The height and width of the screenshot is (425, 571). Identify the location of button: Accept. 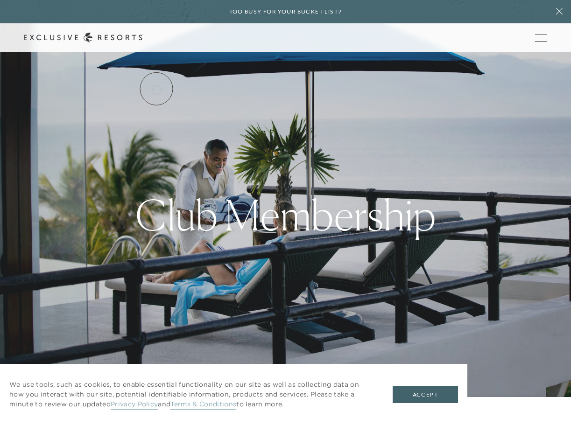
(425, 395).